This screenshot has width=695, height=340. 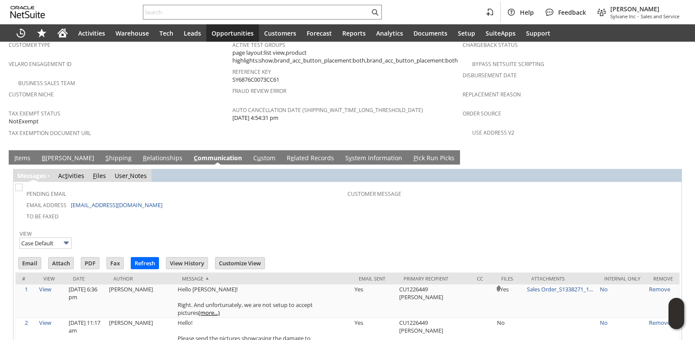 What do you see at coordinates (350, 158) in the screenshot?
I see `span: y` at bounding box center [350, 158].